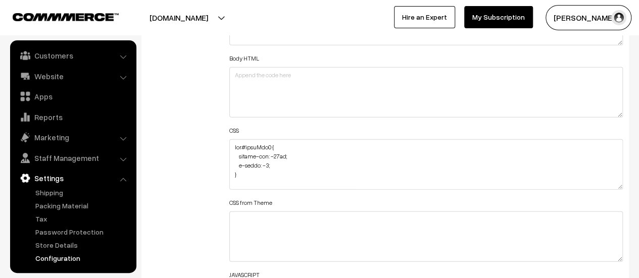  Describe the element at coordinates (73, 137) in the screenshot. I see `a: Marketing` at that location.